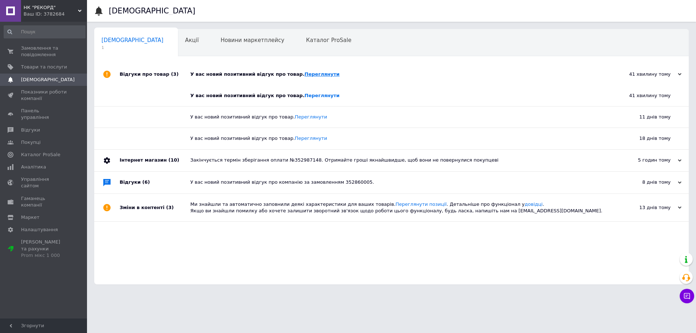 This screenshot has width=696, height=333. I want to click on div: 18 днів тому, so click(643, 138).